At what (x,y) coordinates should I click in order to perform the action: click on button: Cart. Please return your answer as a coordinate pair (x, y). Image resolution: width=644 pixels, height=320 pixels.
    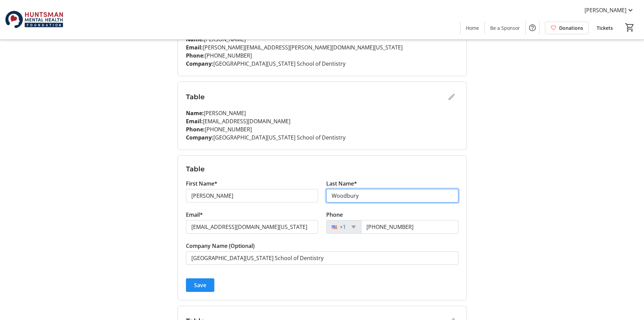
    Looking at the image, I should click on (630, 28).